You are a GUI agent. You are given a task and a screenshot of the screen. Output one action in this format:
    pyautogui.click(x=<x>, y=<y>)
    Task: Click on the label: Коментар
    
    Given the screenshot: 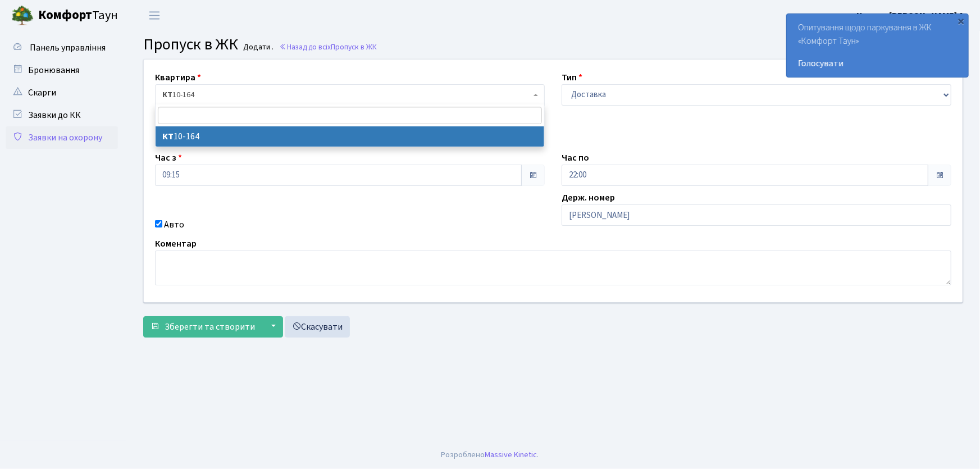 What is the action you would take?
    pyautogui.click(x=176, y=244)
    